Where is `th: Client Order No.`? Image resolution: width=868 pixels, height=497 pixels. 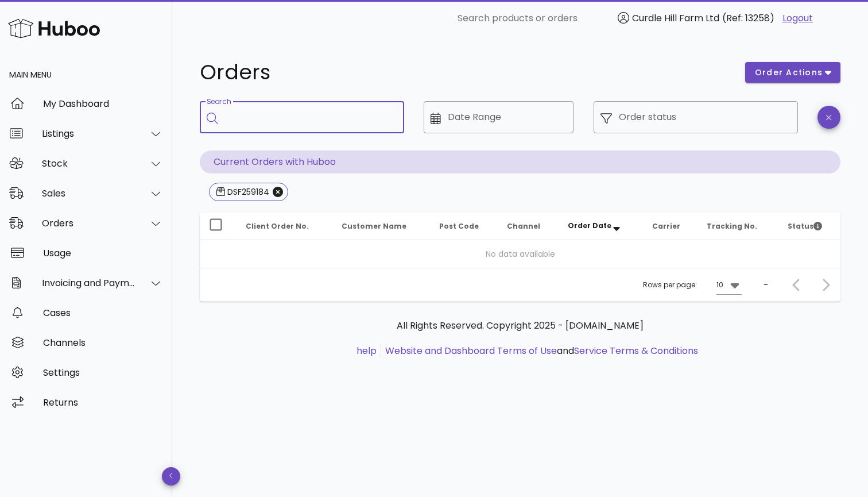
th: Client Order No. is located at coordinates (284, 227).